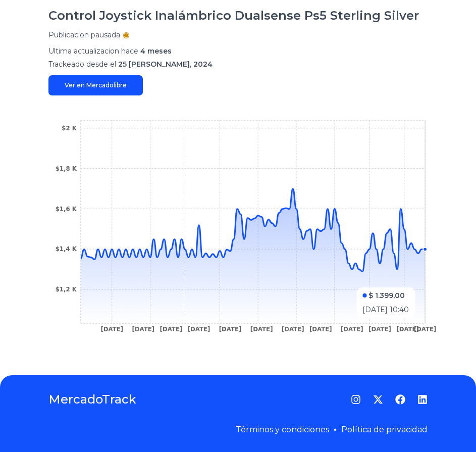 The height and width of the screenshot is (452, 476). Describe the element at coordinates (66, 209) in the screenshot. I see `tspan: $1,6 K` at that location.